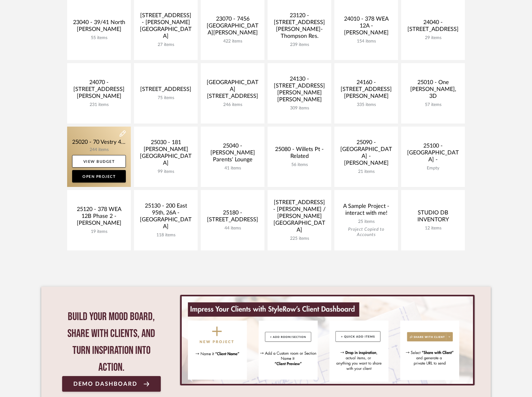 Image resolution: width=532 pixels, height=397 pixels. Describe the element at coordinates (433, 168) in the screenshot. I see `div: Empty` at that location.